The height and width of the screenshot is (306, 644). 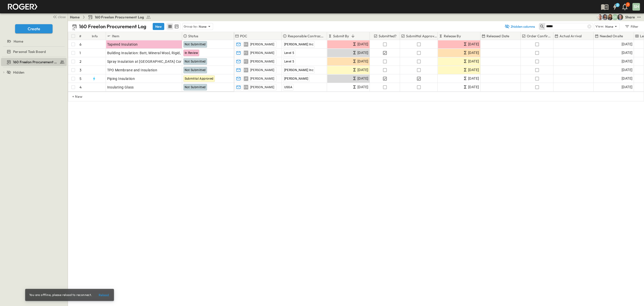 I want to click on button: test, so click(x=639, y=17).